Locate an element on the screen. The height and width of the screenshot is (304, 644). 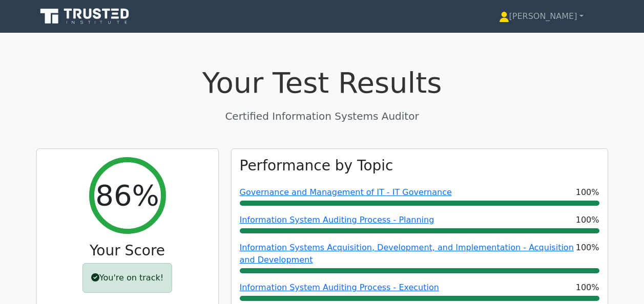
a: Governance and Management of IT - IT Governance is located at coordinates (346, 192).